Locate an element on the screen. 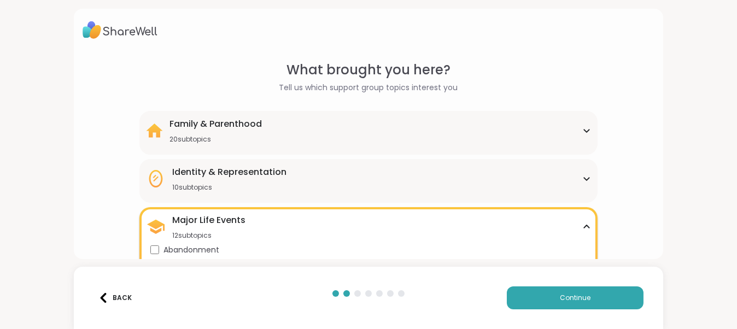  div: 20 subtopics is located at coordinates (215, 139).